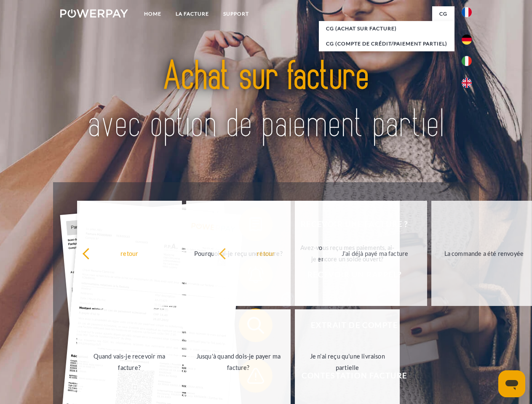 This screenshot has width=532, height=404. Describe the element at coordinates (238, 253) in the screenshot. I see `div: Pourquoi ai-je reçu une facture?` at that location.